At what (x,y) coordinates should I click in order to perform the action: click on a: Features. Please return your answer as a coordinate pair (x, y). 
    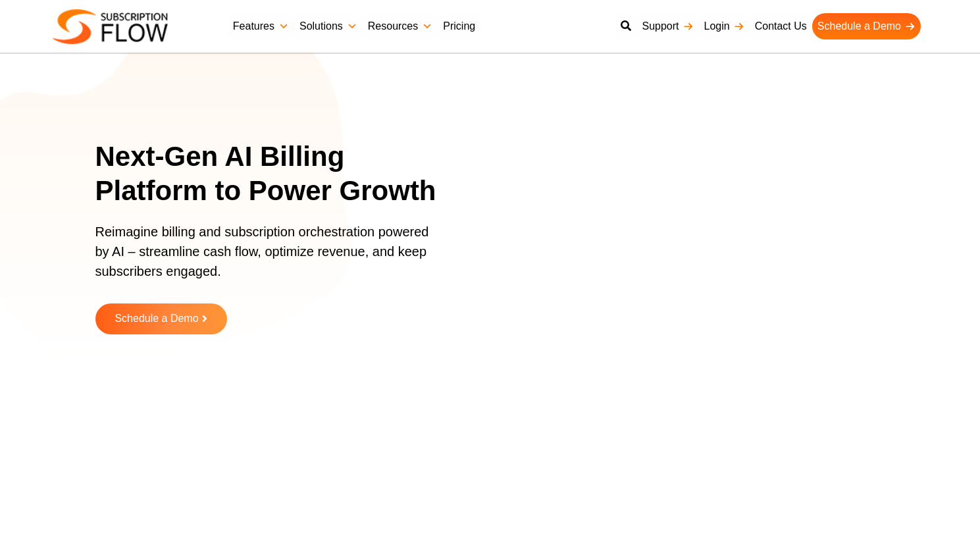
    Looking at the image, I should click on (260, 26).